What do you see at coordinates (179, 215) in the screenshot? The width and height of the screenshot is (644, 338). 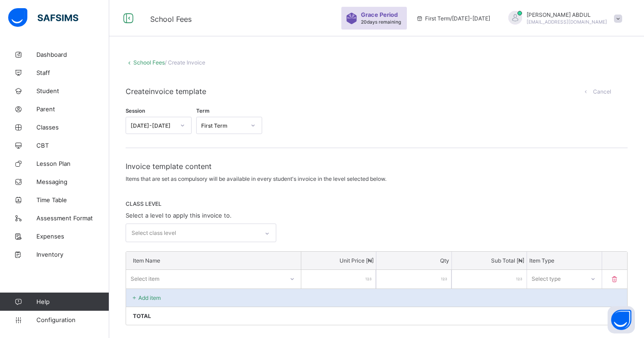 I see `span: Select a level to apply this invoice to.` at bounding box center [179, 215].